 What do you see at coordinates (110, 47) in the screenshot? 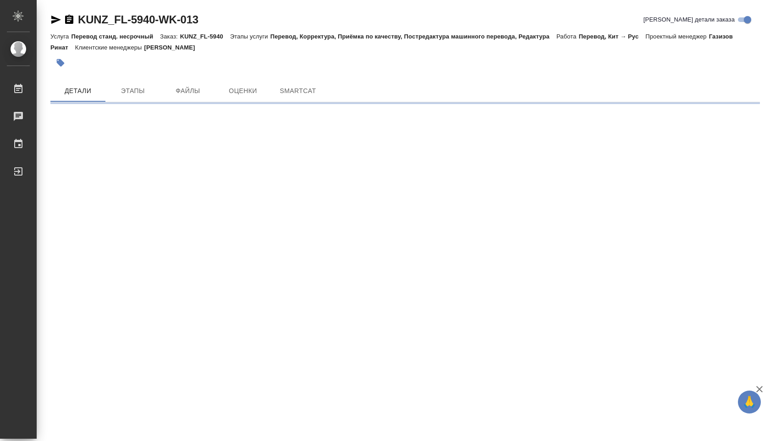
I see `p: Клиентские менеджеры` at bounding box center [110, 47].